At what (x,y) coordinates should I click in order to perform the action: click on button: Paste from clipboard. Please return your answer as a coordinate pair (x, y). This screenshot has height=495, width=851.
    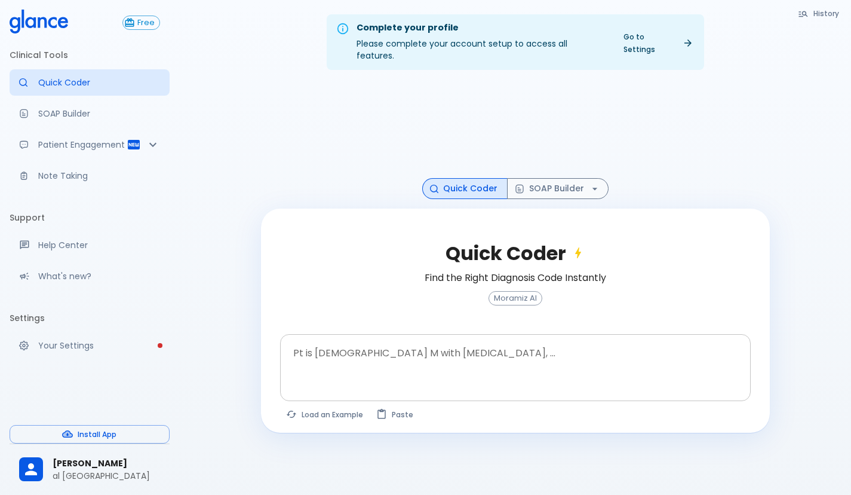
    Looking at the image, I should click on (396, 414).